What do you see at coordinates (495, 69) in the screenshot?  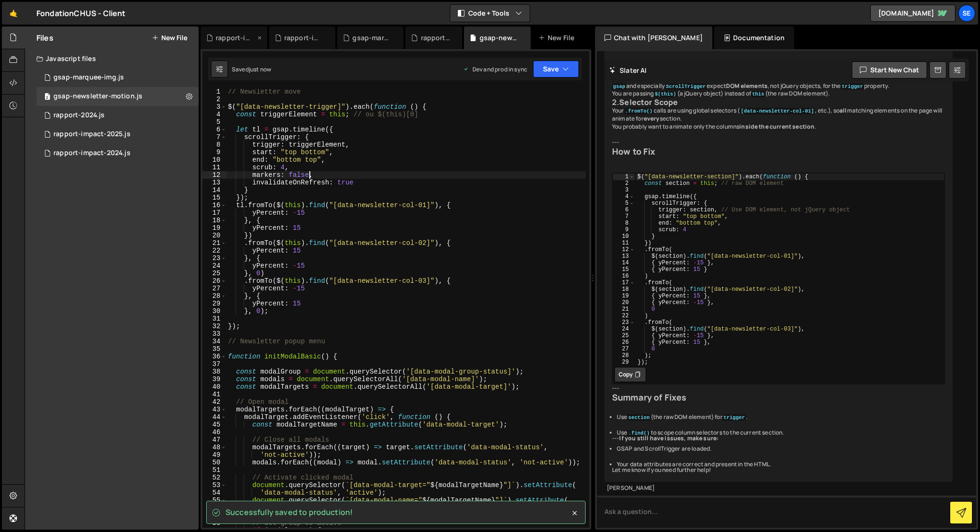 I see `div: Dev and prod in sync` at bounding box center [495, 69].